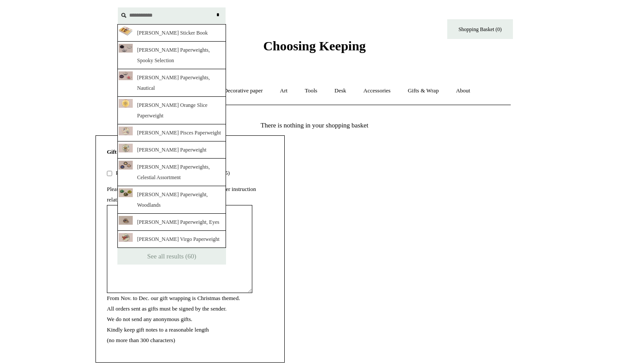 Image resolution: width=629 pixels, height=364 pixels. Describe the element at coordinates (156, 151) in the screenshot. I see `strong: Gift Wrapping and Notes for your order` at that location.